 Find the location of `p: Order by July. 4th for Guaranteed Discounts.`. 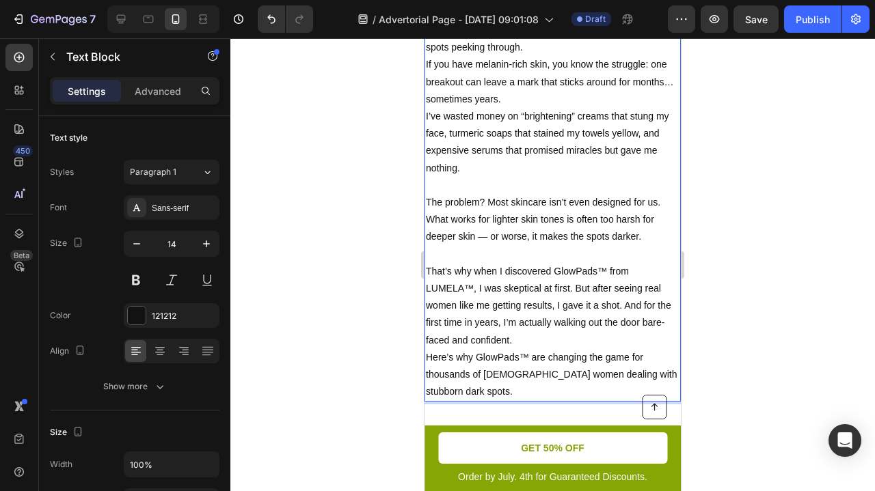

p: Order by July. 4th for Guaranteed Discounts. is located at coordinates (128, 439).